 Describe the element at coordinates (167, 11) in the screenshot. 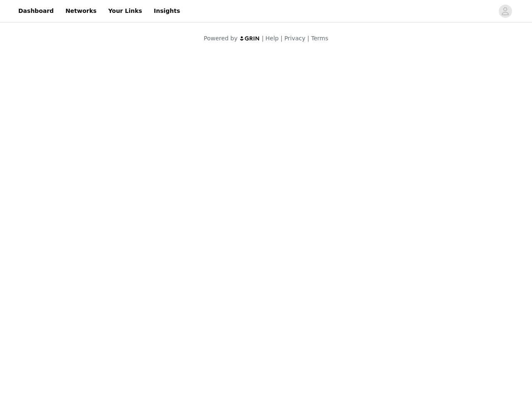

I see `a: Insights` at that location.